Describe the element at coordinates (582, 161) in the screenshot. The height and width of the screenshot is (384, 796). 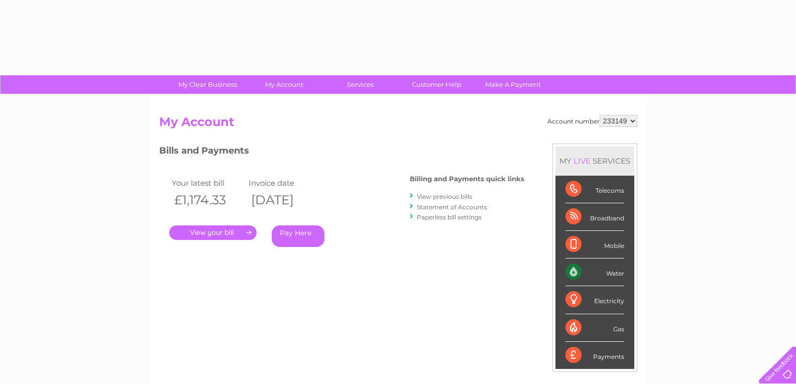
I see `div: LIVE` at that location.